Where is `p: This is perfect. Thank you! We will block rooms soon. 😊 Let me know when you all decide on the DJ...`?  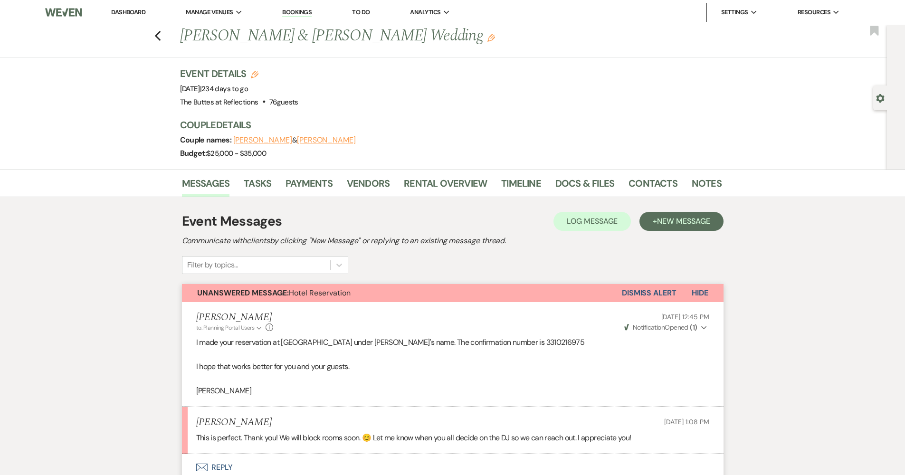
p: This is perfect. Thank you! We will block rooms soon. 😊 Let me know when you all decide on the DJ... is located at coordinates (453, 438).